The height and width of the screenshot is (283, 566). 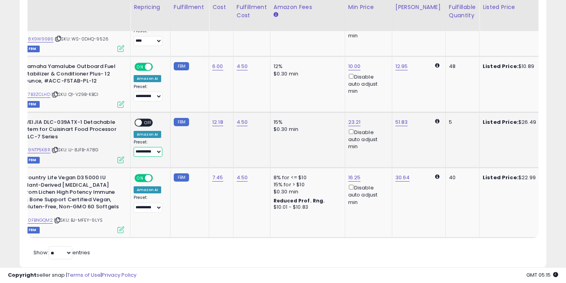 What do you see at coordinates (66, 7) in the screenshot?
I see `div: Title` at bounding box center [66, 7].